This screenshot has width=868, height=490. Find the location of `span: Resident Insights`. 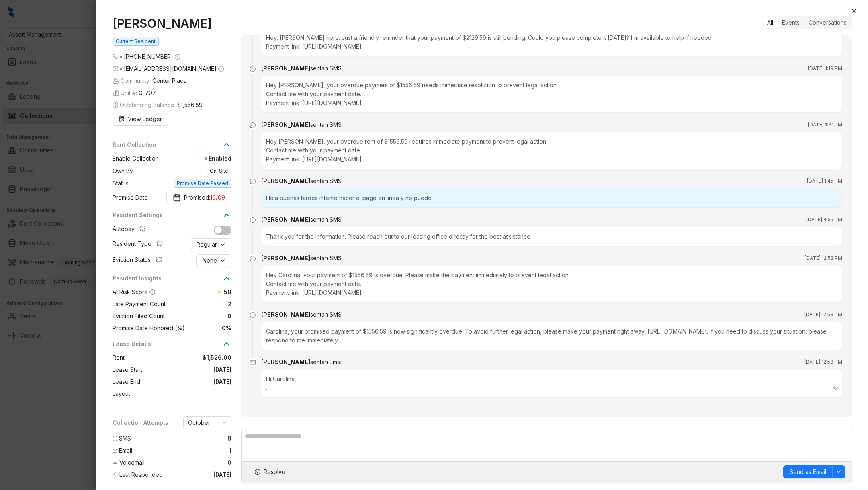

span: Resident Insights is located at coordinates (167, 279).